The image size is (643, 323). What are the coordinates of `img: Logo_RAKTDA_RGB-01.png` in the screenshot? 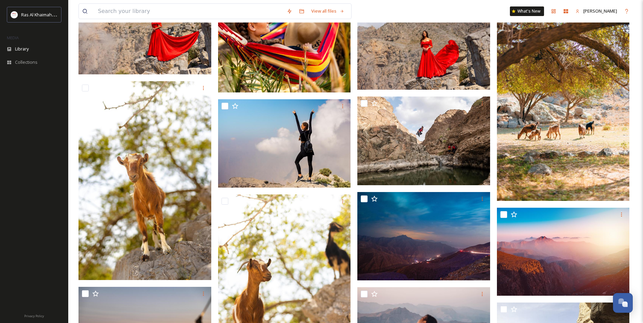 It's located at (14, 15).